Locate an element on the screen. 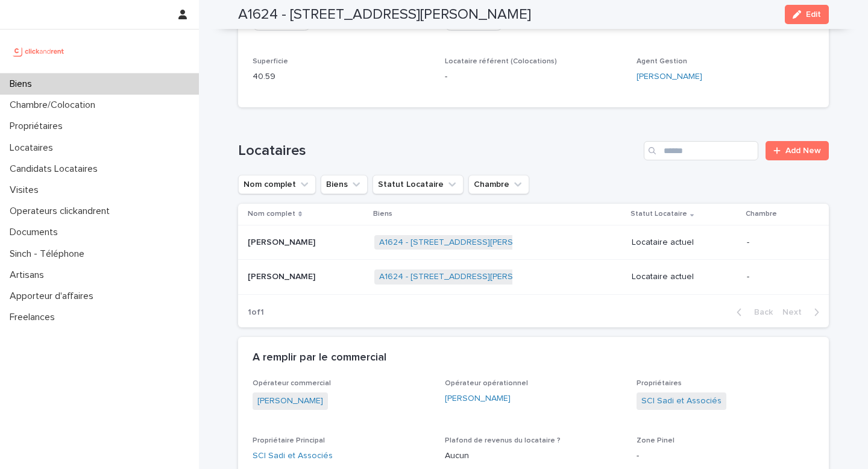 Image resolution: width=868 pixels, height=469 pixels. p: Candidats Locataires is located at coordinates (56, 169).